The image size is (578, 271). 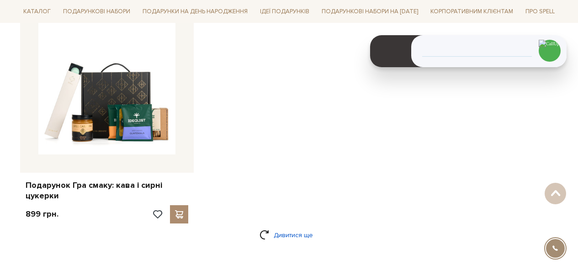 I want to click on a: Подарунки на День народження, so click(x=195, y=11).